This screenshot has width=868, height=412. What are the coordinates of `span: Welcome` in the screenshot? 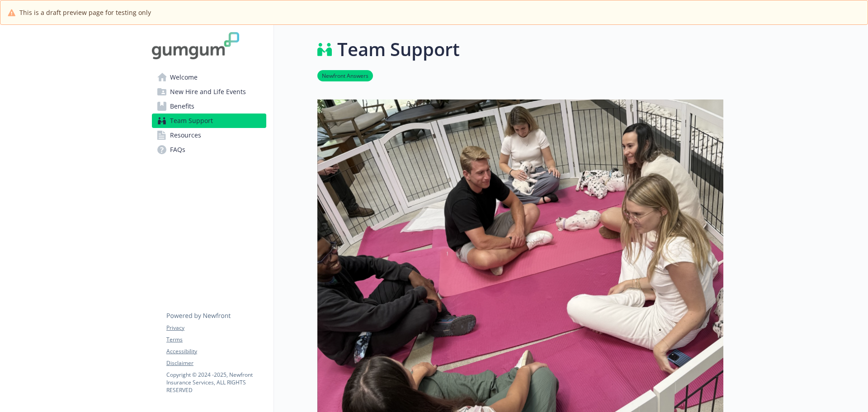 It's located at (183, 77).